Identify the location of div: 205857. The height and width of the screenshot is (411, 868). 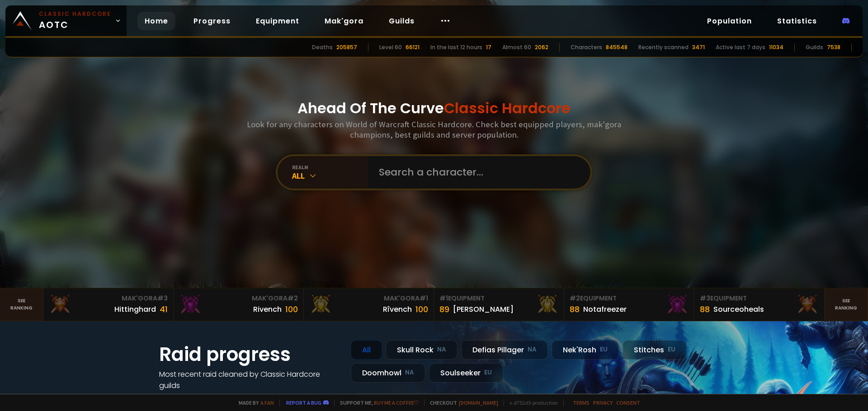
(347, 47).